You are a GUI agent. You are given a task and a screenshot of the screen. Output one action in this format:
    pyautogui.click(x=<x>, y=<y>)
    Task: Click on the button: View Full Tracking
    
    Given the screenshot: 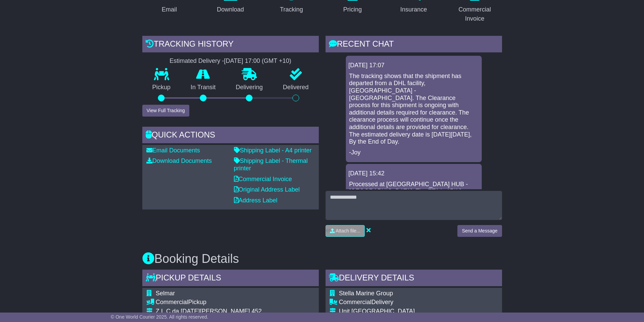 What is the action you would take?
    pyautogui.click(x=165, y=111)
    